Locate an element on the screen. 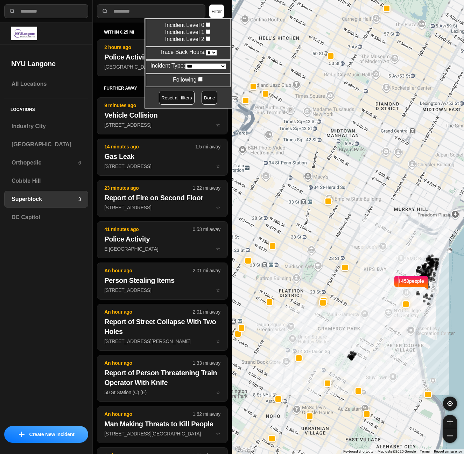  h5: Locations is located at coordinates (46, 108).